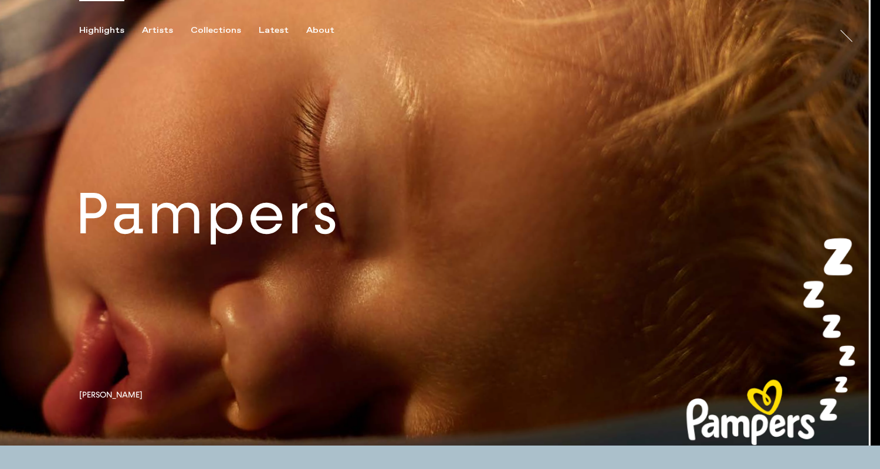  What do you see at coordinates (225, 31) in the screenshot?
I see `button: Collections` at bounding box center [225, 31].